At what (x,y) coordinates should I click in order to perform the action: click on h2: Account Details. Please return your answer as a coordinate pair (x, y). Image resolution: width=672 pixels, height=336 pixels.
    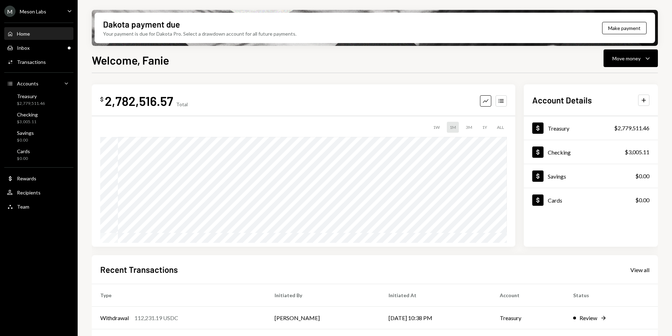
    Looking at the image, I should click on (562, 100).